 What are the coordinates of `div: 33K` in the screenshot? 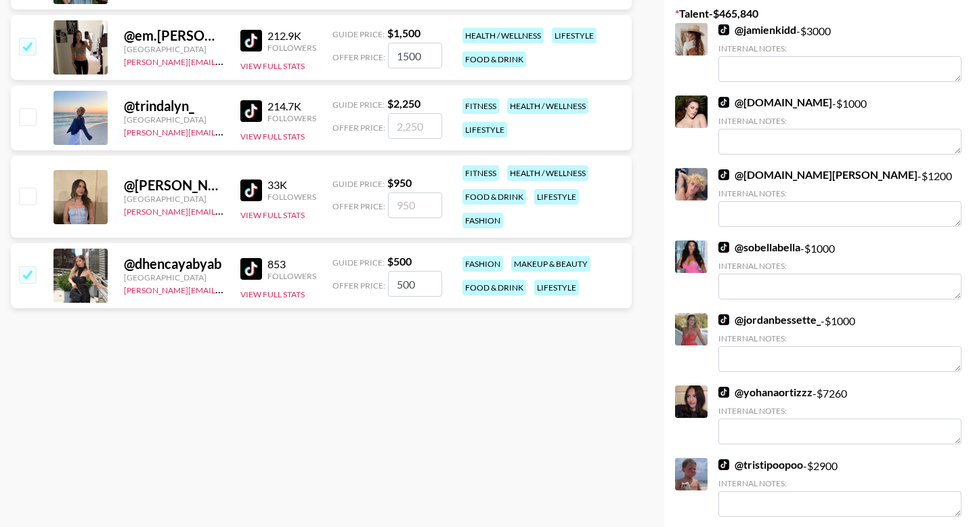 It's located at (292, 185).